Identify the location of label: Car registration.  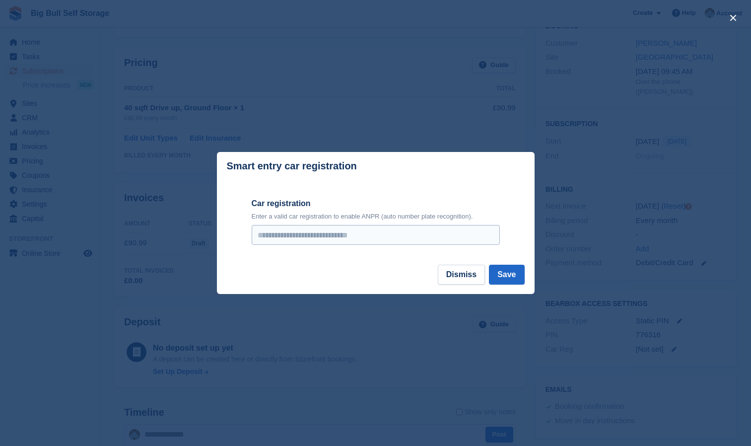
(376, 204).